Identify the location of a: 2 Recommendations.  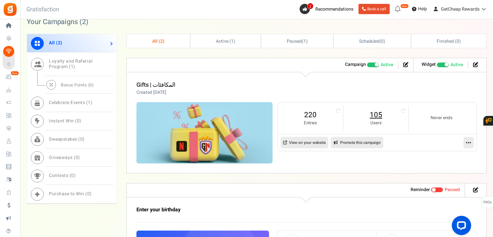
(327, 9).